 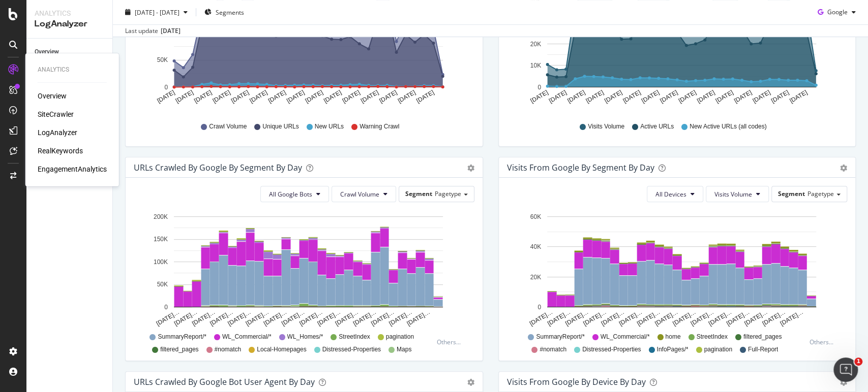 What do you see at coordinates (836, 12) in the screenshot?
I see `button: Google` at bounding box center [836, 12].